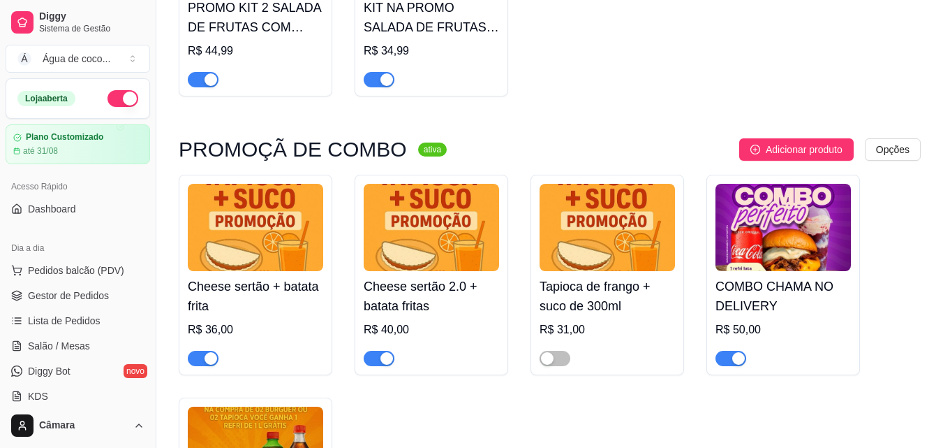 Image resolution: width=943 pixels, height=448 pixels. I want to click on h4: Cheese sertão + batata frita, so click(256, 296).